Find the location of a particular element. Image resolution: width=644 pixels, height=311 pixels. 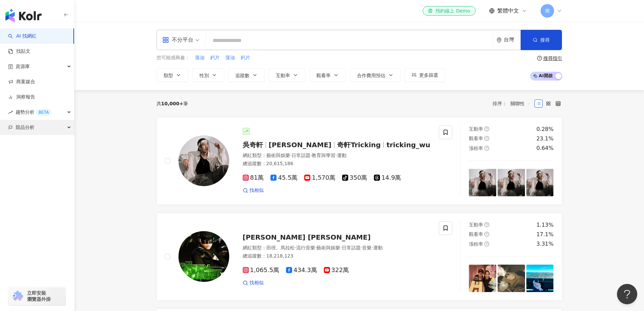

img: KOL Avatar is located at coordinates (204, 161).